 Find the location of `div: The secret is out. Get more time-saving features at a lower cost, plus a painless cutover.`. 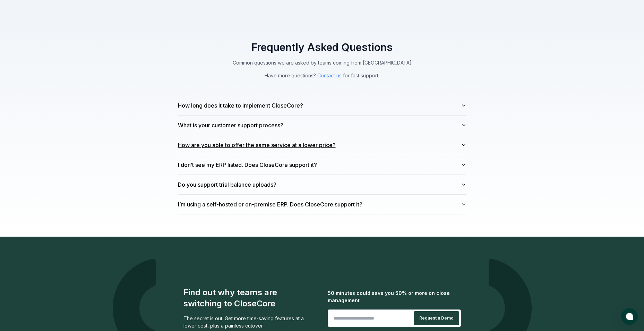

div: The secret is out. Get more time-saving features at a lower cost, plus a painless cutover. is located at coordinates (250, 322).